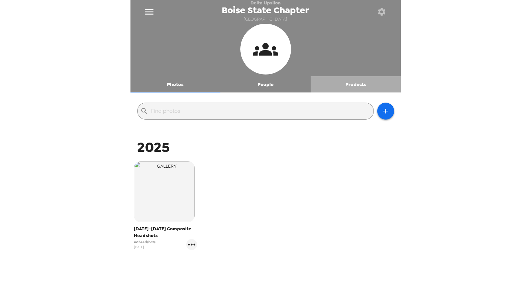 The image size is (531, 295). Describe the element at coordinates (154, 147) in the screenshot. I see `span: 2025` at that location.